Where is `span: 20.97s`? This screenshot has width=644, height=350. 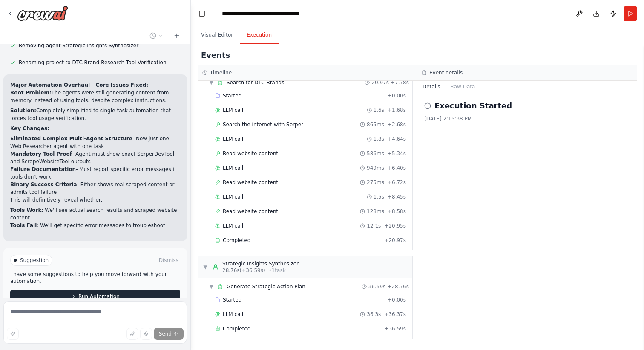
span: 20.97s is located at coordinates (380, 83).